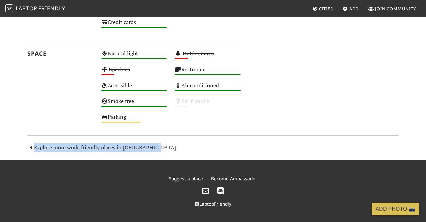 This screenshot has width=426, height=222. What do you see at coordinates (134, 104) in the screenshot?
I see `div: Smoke free` at bounding box center [134, 104].